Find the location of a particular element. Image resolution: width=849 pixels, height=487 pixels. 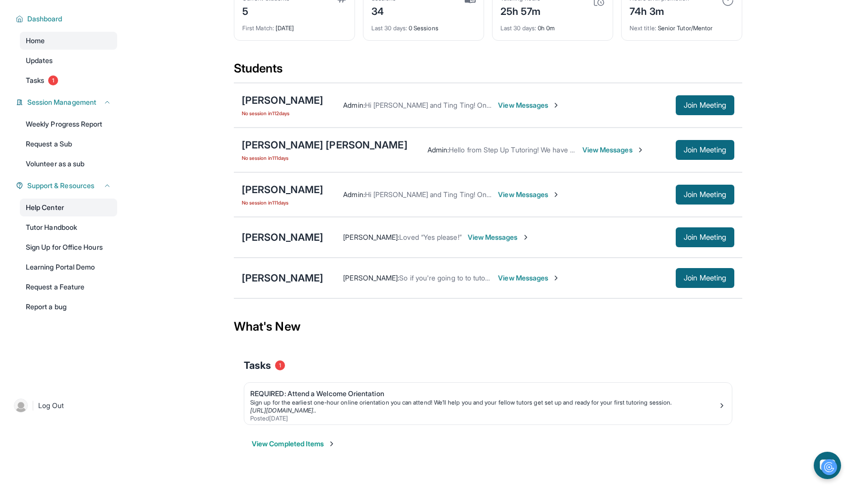

div: 34 is located at coordinates (384, 10).